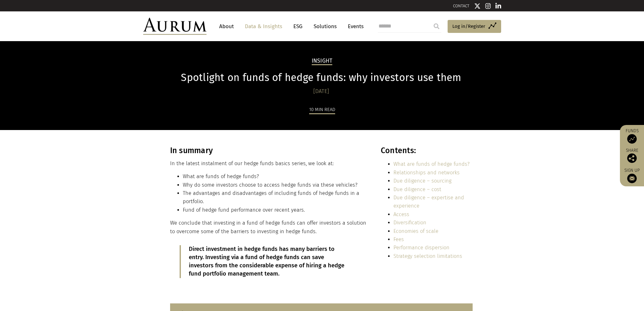 The height and width of the screenshot is (311, 644). What do you see at coordinates (298, 26) in the screenshot?
I see `a: ESG` at bounding box center [298, 26].